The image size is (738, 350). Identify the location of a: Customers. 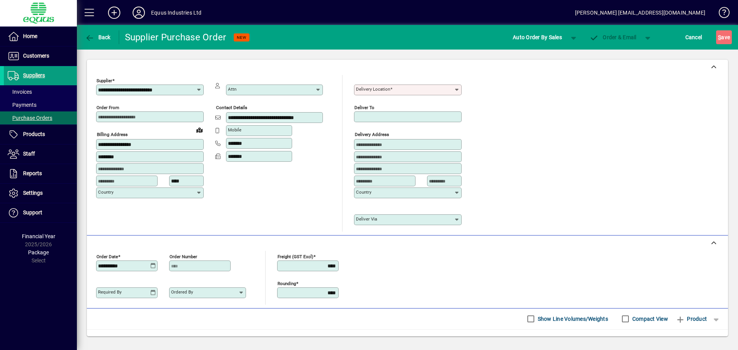
(40, 56).